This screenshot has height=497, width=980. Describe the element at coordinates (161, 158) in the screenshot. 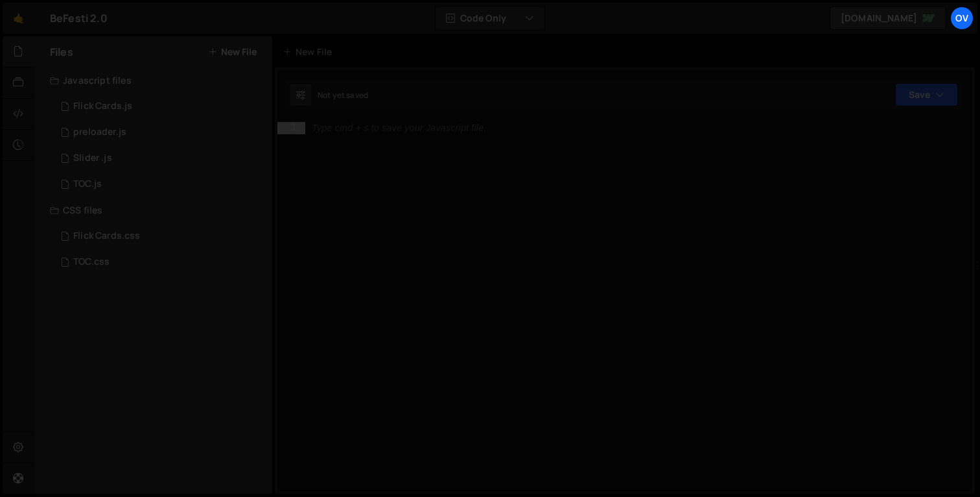

I see `div: 16566/45028.js` at that location.